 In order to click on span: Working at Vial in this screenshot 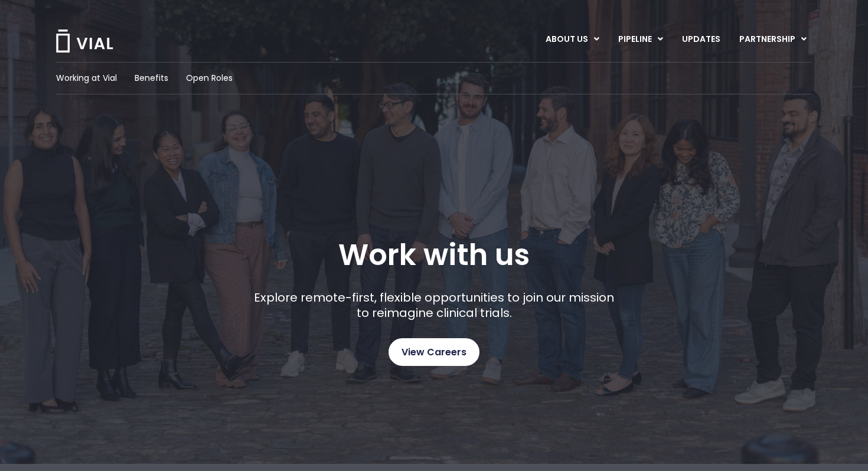, I will do `click(86, 78)`.